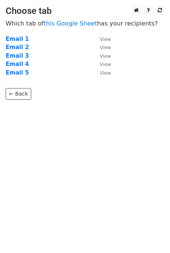  What do you see at coordinates (18, 94) in the screenshot?
I see `a: ← Back` at bounding box center [18, 94].